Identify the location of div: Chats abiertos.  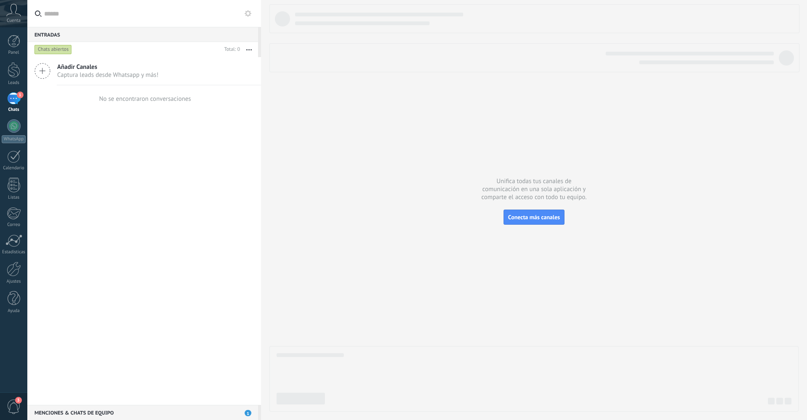
(53, 50).